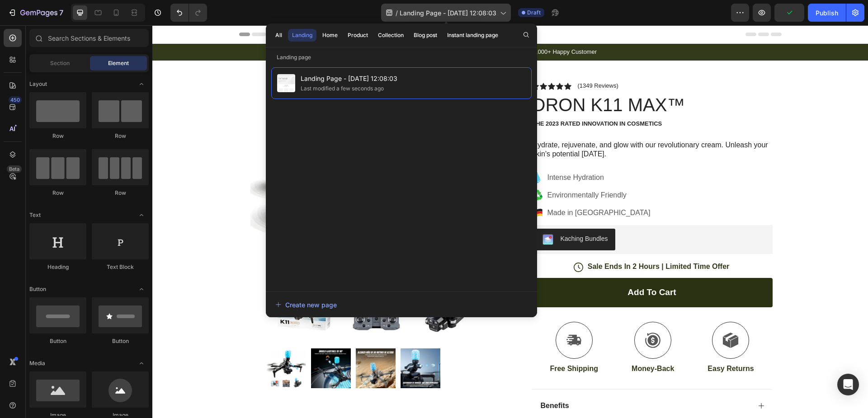 This screenshot has height=418, width=868. Describe the element at coordinates (447, 170) in the screenshot. I see `p: Environmentally Friendly` at that location.